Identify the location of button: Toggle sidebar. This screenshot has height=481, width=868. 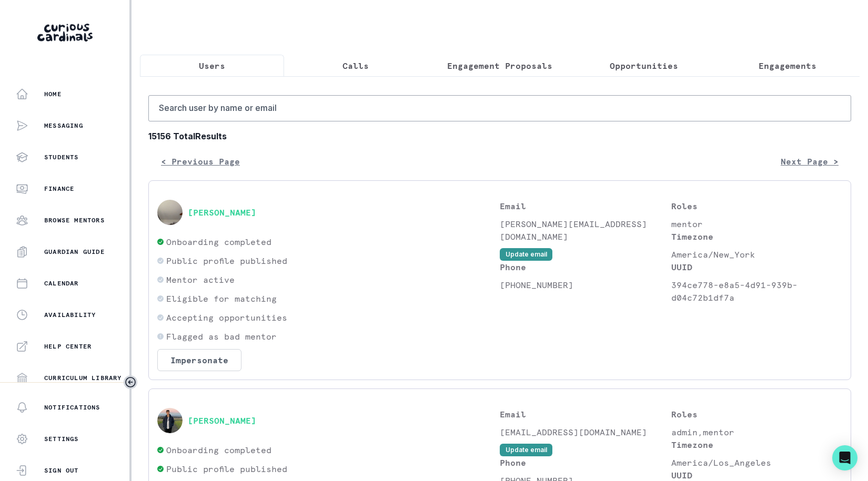
(130, 382).